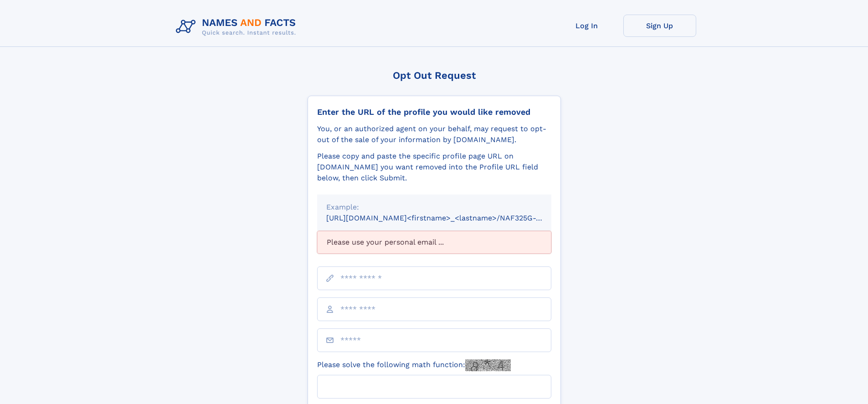 This screenshot has height=404, width=868. I want to click on a: Log In, so click(587, 25).